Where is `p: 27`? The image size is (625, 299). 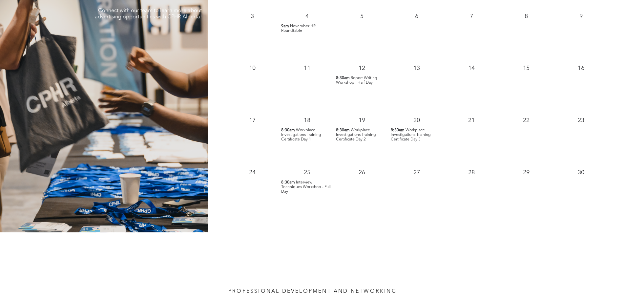
p: 27 is located at coordinates (417, 173).